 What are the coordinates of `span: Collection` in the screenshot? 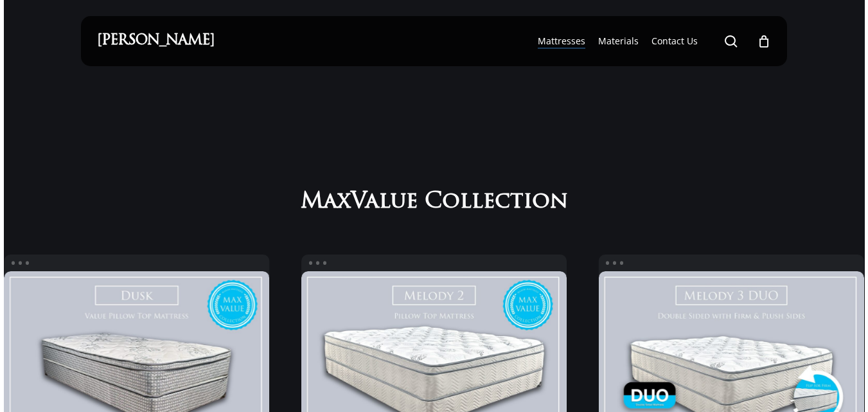 It's located at (496, 203).